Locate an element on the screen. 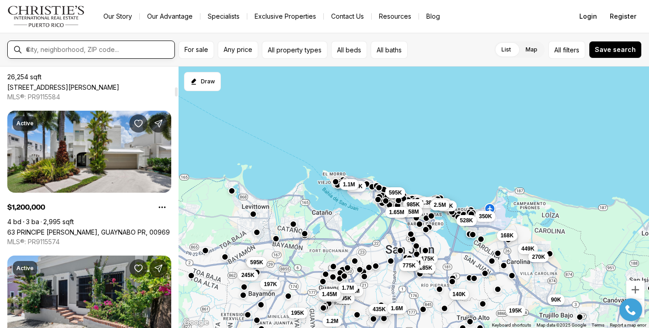 This screenshot has height=328, width=649. button: 197K is located at coordinates (270, 284).